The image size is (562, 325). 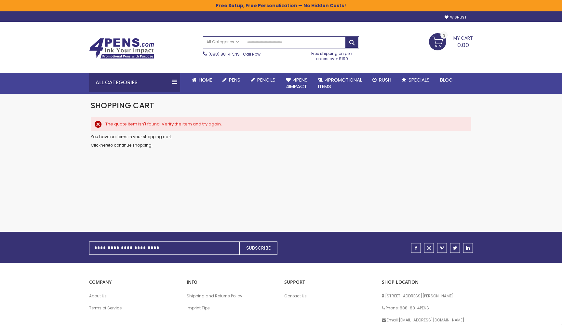 I want to click on p: You have no items in your shopping cart., so click(x=281, y=137).